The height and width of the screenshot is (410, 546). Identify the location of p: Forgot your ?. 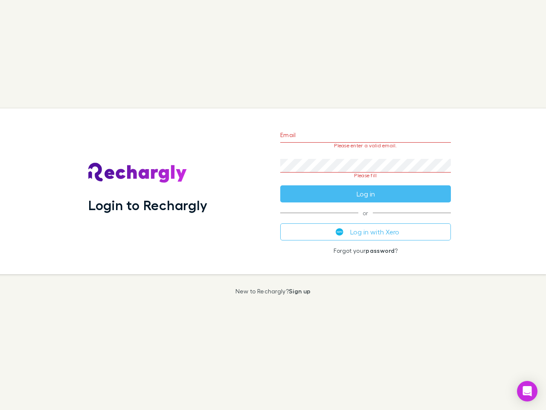
(366, 250).